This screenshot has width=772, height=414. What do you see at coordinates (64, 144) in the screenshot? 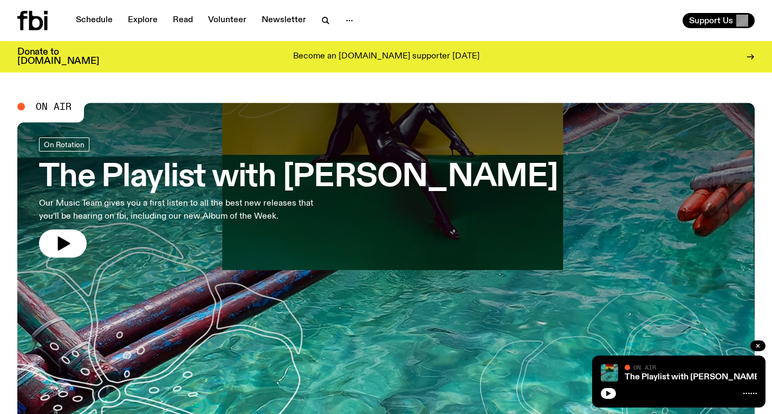
I see `span: On Rotation` at bounding box center [64, 144].